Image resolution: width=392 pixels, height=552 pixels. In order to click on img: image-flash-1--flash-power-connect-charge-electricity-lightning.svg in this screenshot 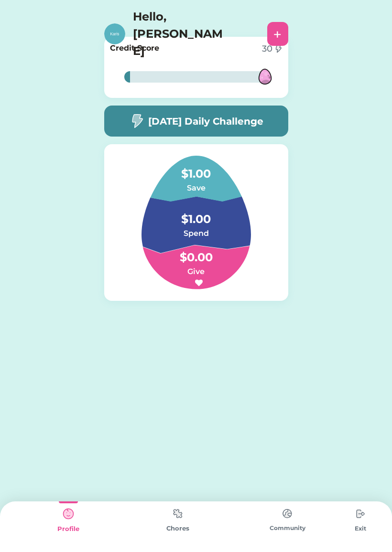, I will do `click(137, 121)`.